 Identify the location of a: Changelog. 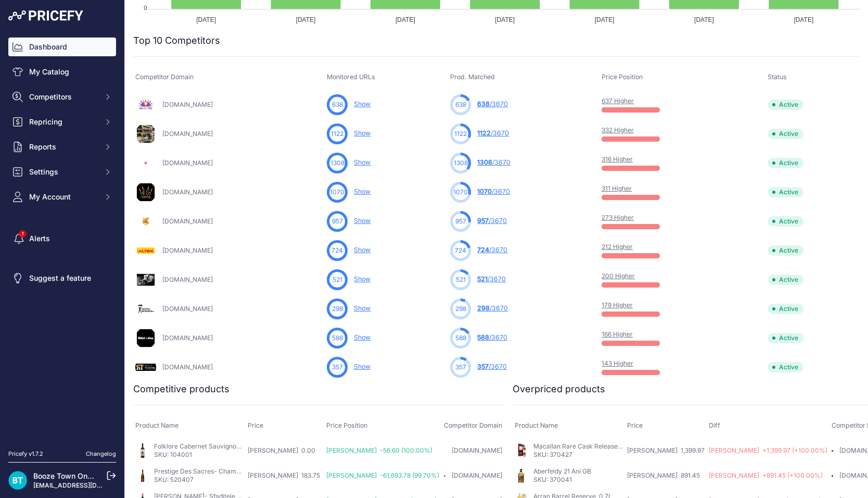
(101, 454).